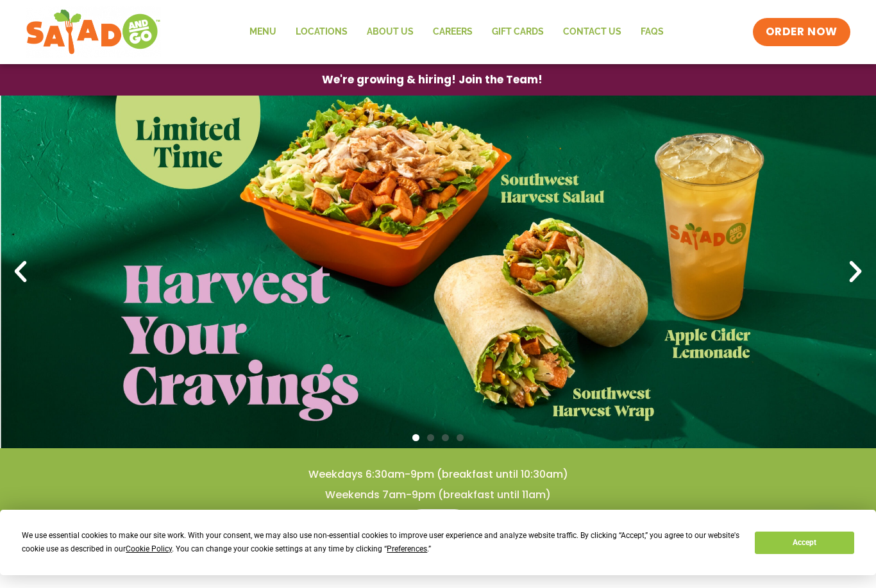 This screenshot has width=876, height=588. I want to click on h4: Weekdays 6:30am-9pm (breakfast until 10:30am), so click(438, 475).